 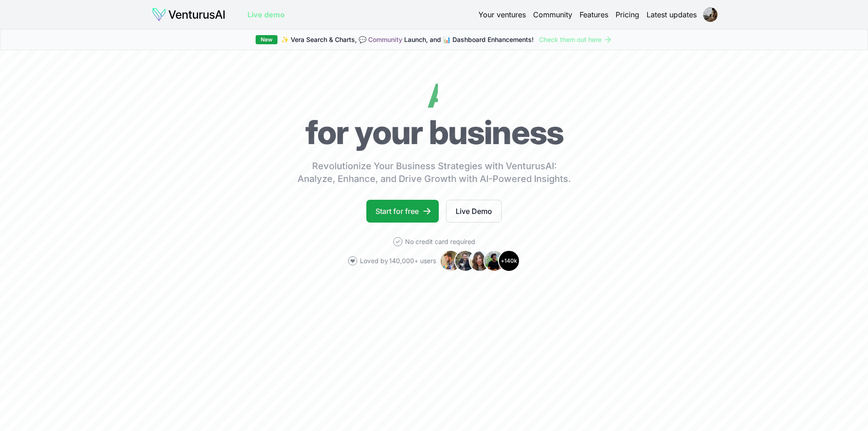 What do you see at coordinates (480, 261) in the screenshot?
I see `img: Avatar 3` at bounding box center [480, 261].